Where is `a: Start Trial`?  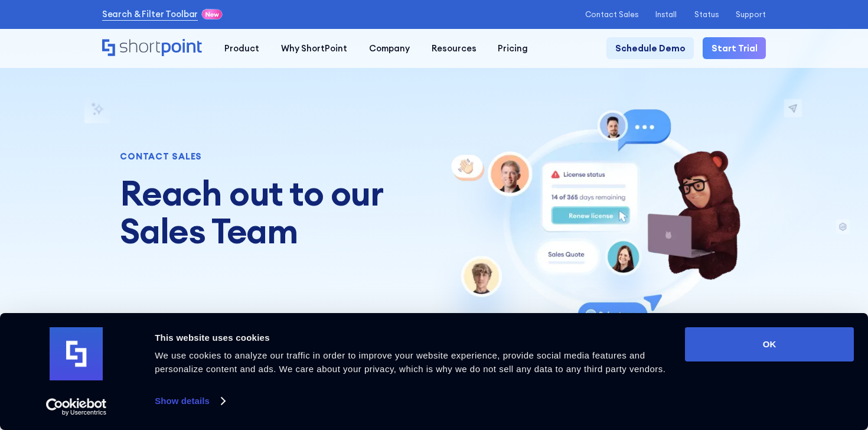
a: Start Trial is located at coordinates (734, 48).